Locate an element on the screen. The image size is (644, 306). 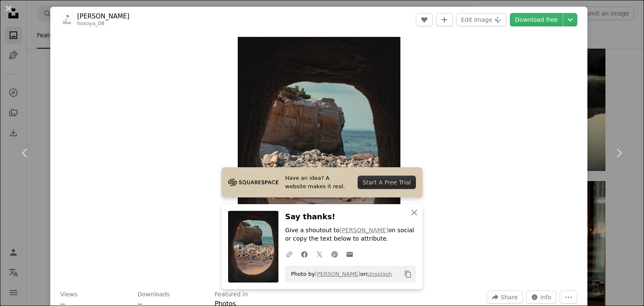
a: hosoya_08 is located at coordinates (90, 24).